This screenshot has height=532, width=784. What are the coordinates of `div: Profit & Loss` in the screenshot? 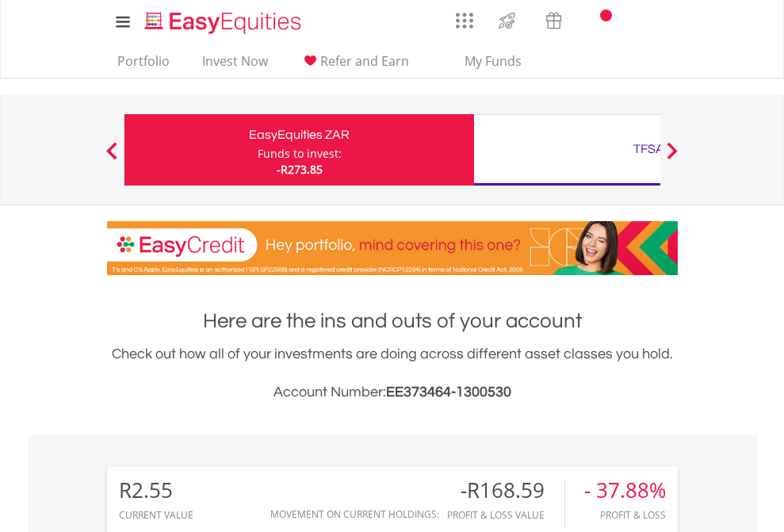 It's located at (625, 514).